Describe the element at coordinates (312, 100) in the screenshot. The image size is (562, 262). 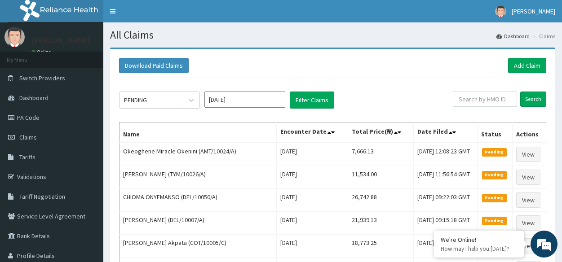
I see `button: Filter Claims` at that location.